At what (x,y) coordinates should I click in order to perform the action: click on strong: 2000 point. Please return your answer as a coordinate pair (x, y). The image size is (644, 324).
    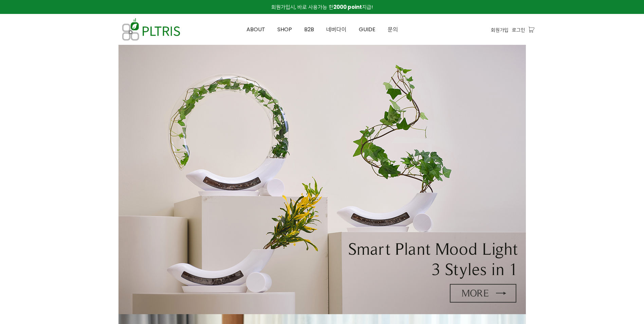
    Looking at the image, I should click on (348, 7).